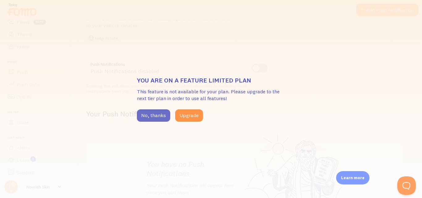 This screenshot has width=422, height=198. Describe the element at coordinates (353, 178) in the screenshot. I see `p: Learn more` at that location.